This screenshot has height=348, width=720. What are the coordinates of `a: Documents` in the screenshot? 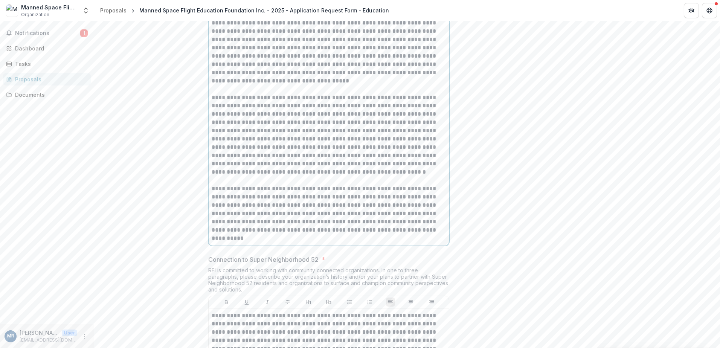 It's located at (47, 94).